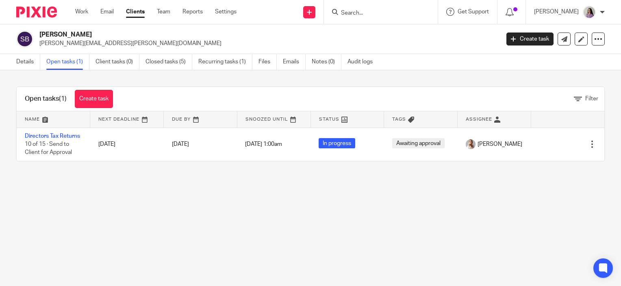  Describe the element at coordinates (28, 62) in the screenshot. I see `a: Details` at that location.